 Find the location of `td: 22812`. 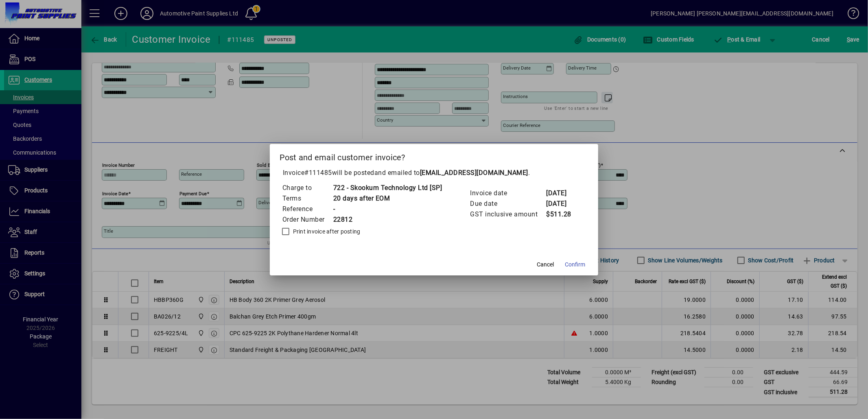

td: 22812 is located at coordinates (387, 220).